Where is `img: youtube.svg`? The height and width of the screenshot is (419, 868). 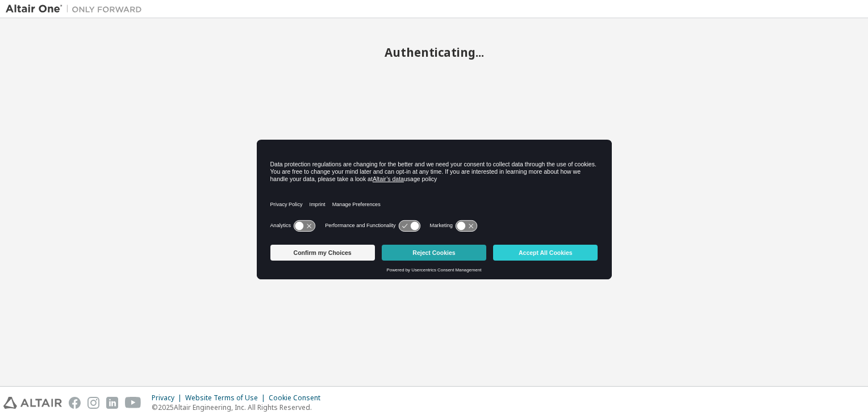
img: youtube.svg is located at coordinates (133, 403).